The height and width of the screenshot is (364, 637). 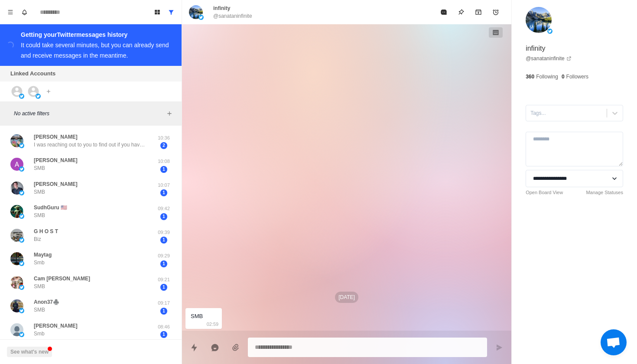 I want to click on p: 09:21, so click(x=164, y=279).